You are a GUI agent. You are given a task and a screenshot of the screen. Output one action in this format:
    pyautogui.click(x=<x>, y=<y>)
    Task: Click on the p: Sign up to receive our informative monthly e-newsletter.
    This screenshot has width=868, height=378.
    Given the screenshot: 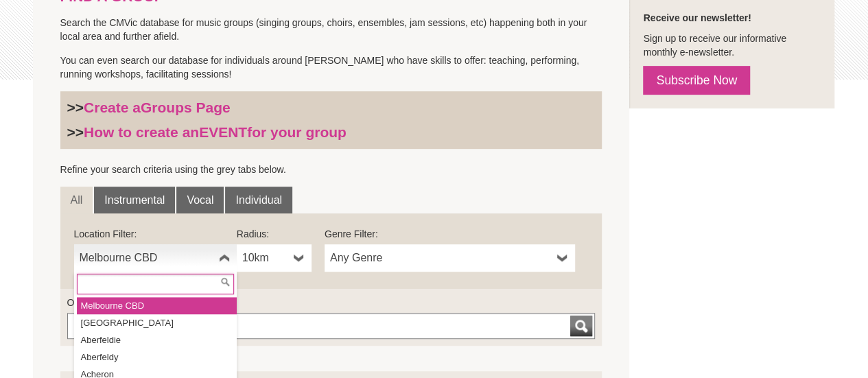 What is the action you would take?
    pyautogui.click(x=731, y=45)
    